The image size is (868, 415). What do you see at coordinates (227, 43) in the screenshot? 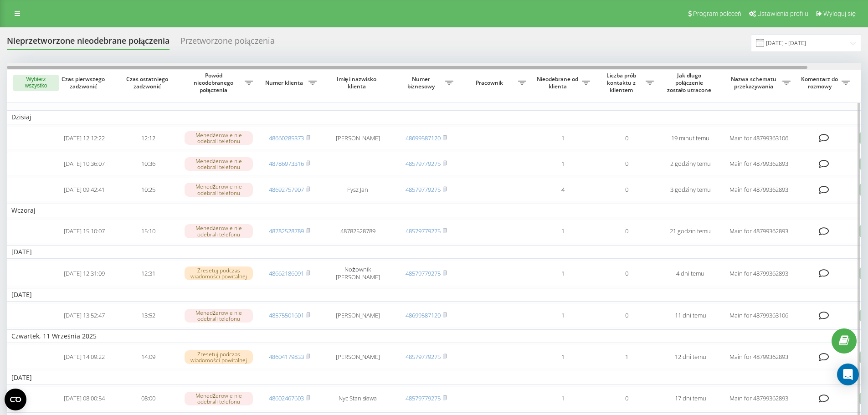
I see `div: Przetworzone połączenia` at bounding box center [227, 43].